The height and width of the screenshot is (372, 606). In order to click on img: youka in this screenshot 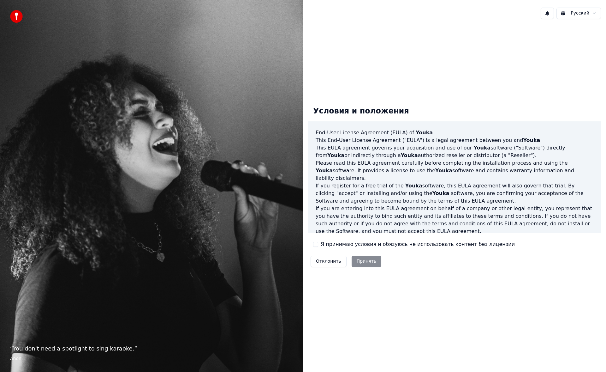, I will do `click(16, 16)`.